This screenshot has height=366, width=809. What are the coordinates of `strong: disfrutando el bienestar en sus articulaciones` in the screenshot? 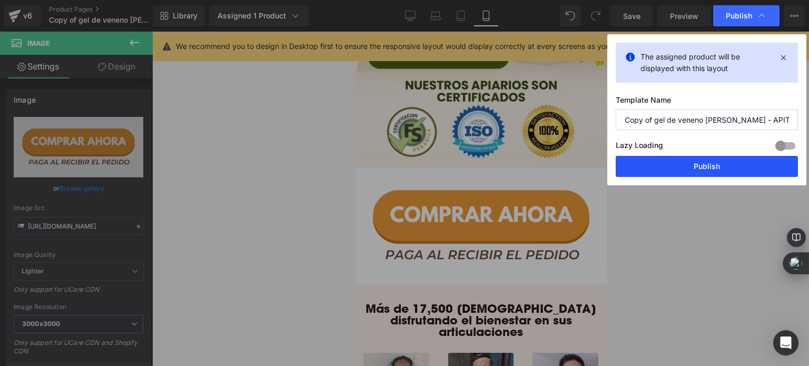 It's located at (126, 294).